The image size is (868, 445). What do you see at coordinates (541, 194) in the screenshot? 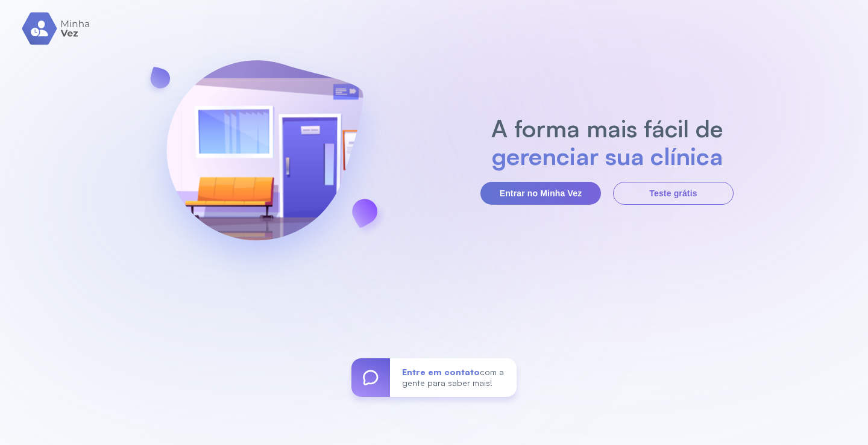
I see `button: Entrar no Minha Vez` at bounding box center [541, 194].